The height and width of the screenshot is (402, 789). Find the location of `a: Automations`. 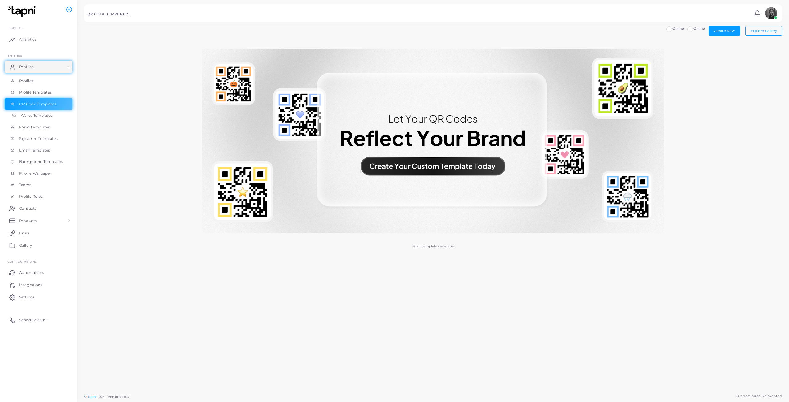

a: Automations is located at coordinates (39, 273).